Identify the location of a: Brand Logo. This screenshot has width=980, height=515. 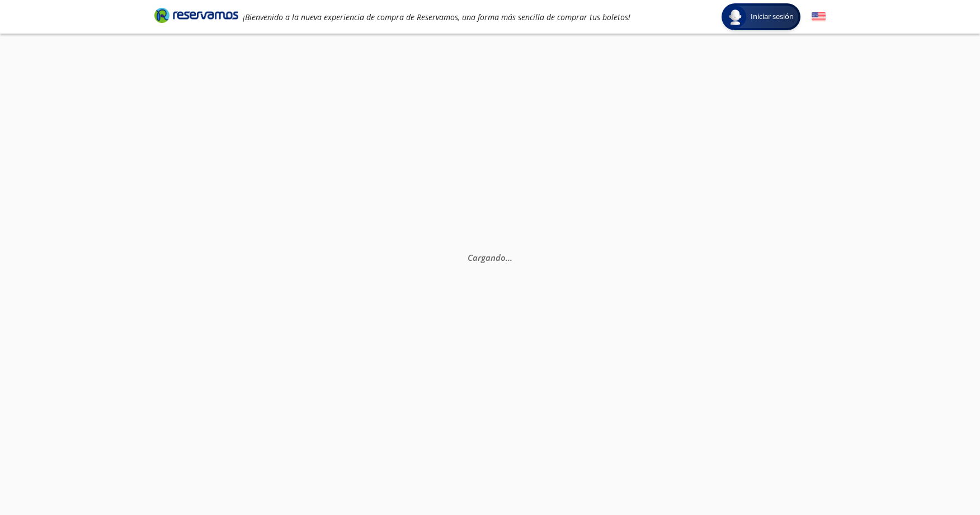
(196, 17).